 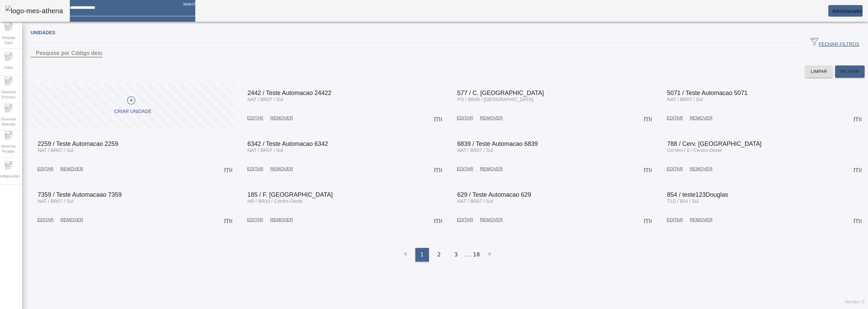 What do you see at coordinates (79, 194) in the screenshot?
I see `span: 7359 / Teste Automacaao 7359` at bounding box center [79, 194].